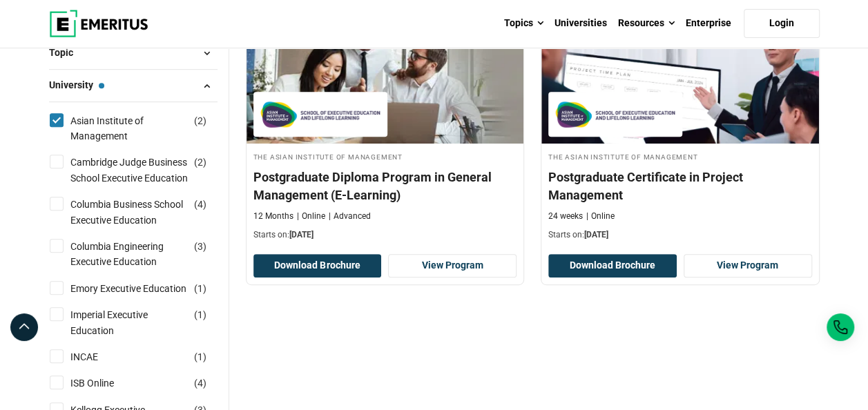  What do you see at coordinates (143, 254) in the screenshot?
I see `a: Columbia Engineering Executive Education` at bounding box center [143, 254].